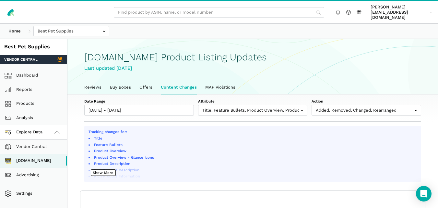  Describe the element at coordinates (423, 193) in the screenshot. I see `div: Open Intercom Messenger` at that location.